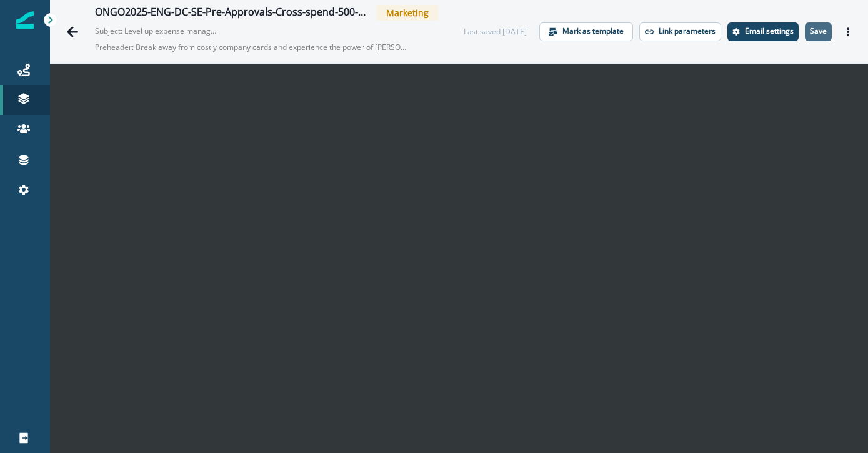 The image size is (868, 453). Describe the element at coordinates (593, 31) in the screenshot. I see `p: Mark as template` at that location.